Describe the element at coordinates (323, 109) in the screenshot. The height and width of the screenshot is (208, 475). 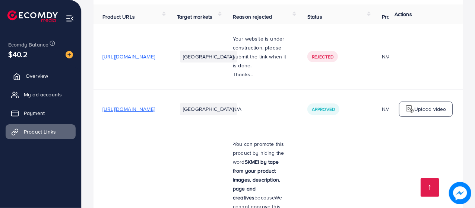
I see `span: Approved` at that location.